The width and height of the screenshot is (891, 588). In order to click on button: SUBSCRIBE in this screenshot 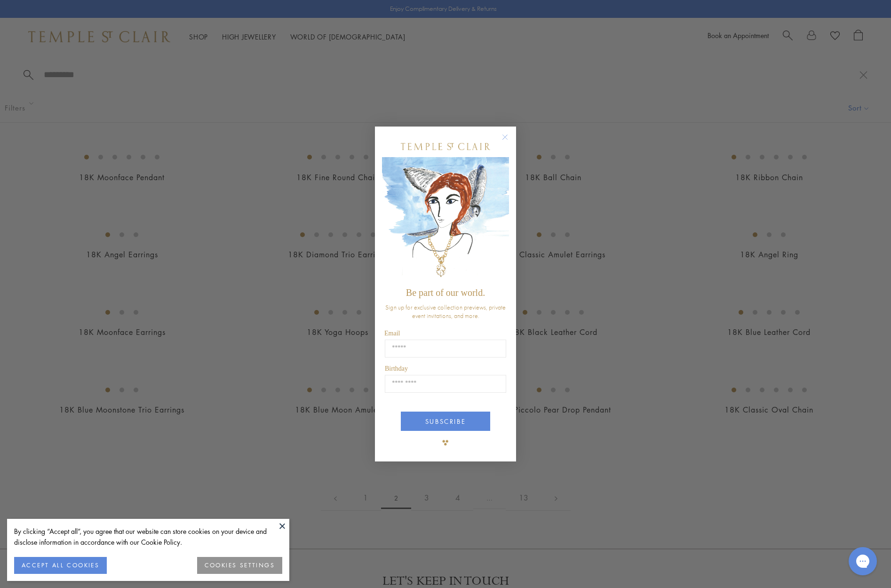, I will do `click(445, 421)`.